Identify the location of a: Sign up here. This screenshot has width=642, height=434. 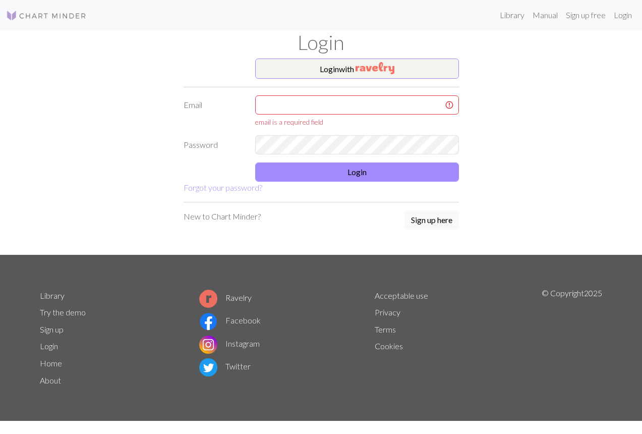
(431, 220).